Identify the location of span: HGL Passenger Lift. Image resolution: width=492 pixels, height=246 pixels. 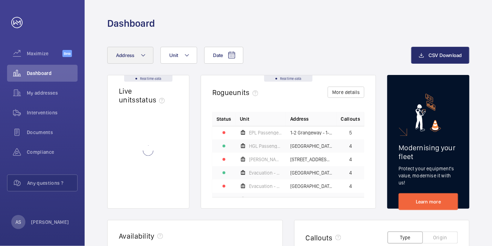
(265, 146).